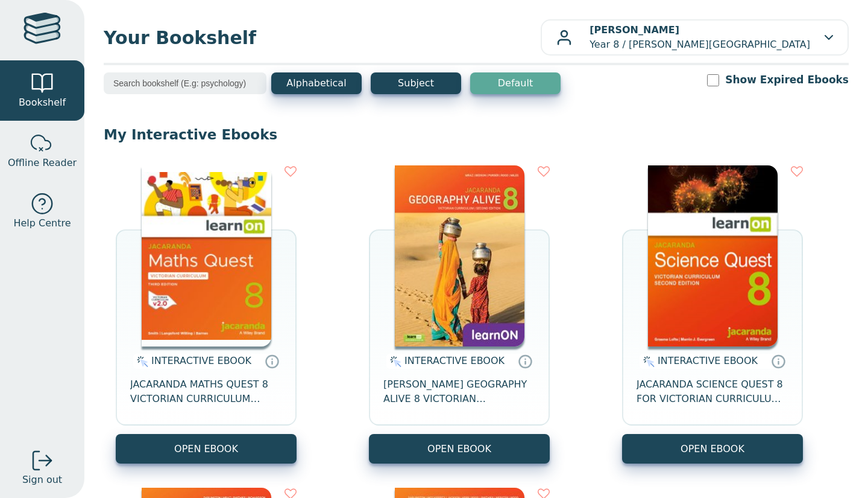  I want to click on input: Search bookshelf (E.g: psychology), so click(185, 83).